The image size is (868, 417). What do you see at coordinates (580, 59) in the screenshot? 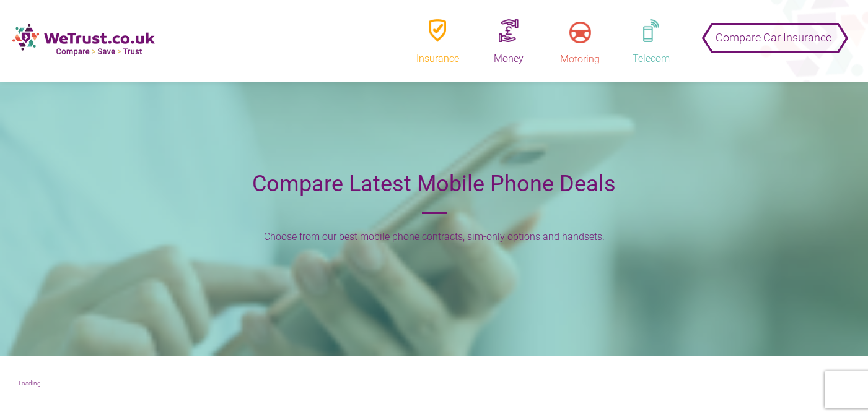
I see `div: Motoring` at bounding box center [580, 59].